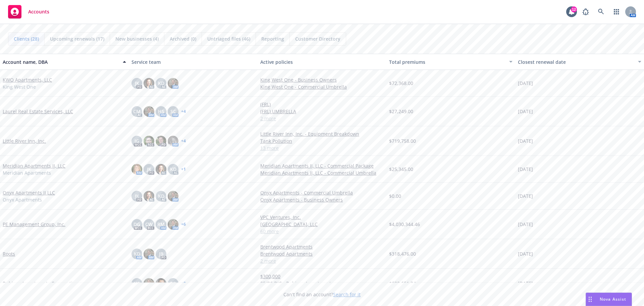  Describe the element at coordinates (193, 62) in the screenshot. I see `button: Service team` at that location.